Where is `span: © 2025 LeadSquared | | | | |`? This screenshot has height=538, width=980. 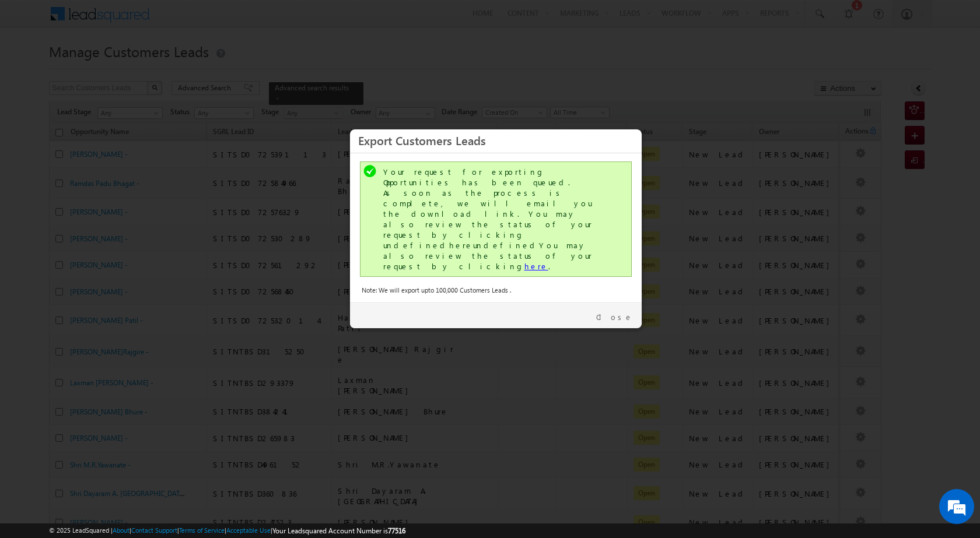 span: © 2025 LeadSquared | | | | | is located at coordinates (227, 531).